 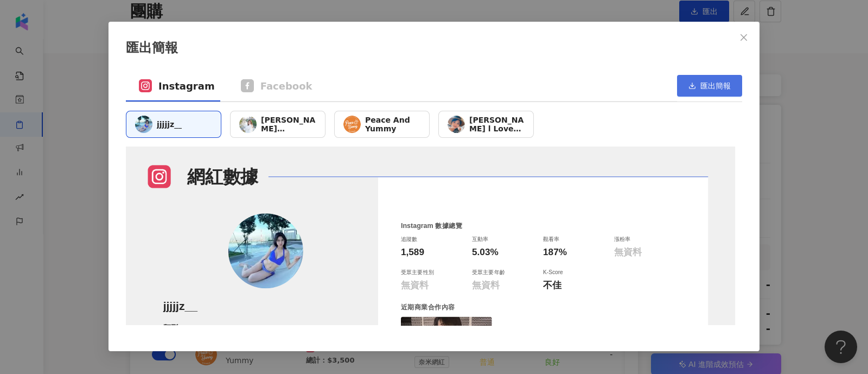 What do you see at coordinates (552, 284) in the screenshot?
I see `span: 不佳` at bounding box center [552, 284].